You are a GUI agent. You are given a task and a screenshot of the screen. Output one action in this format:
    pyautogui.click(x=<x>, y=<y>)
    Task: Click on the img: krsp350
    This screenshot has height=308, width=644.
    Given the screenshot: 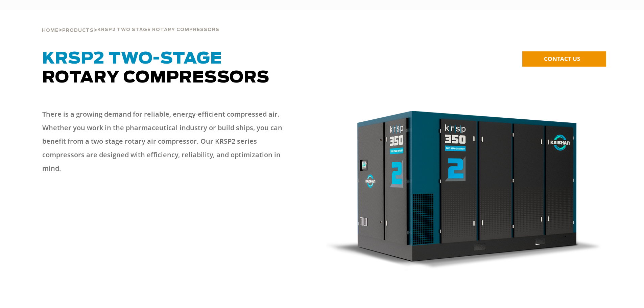 What is the action you would take?
    pyautogui.click(x=464, y=191)
    